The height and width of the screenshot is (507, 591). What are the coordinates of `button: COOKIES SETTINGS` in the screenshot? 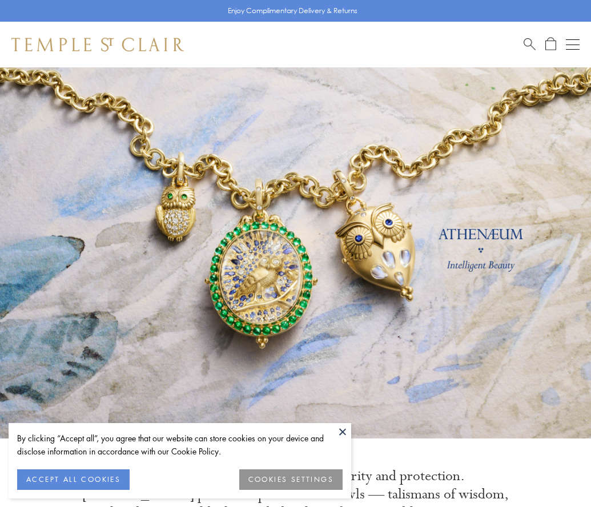 It's located at (291, 480).